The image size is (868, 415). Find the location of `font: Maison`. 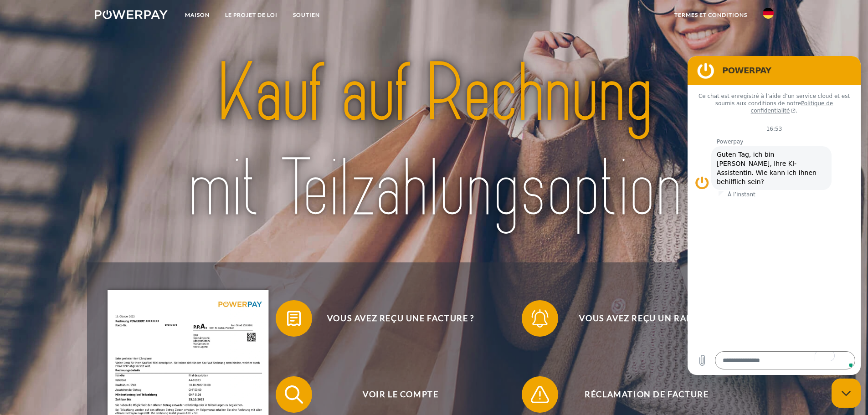

font: Maison is located at coordinates (197, 15).